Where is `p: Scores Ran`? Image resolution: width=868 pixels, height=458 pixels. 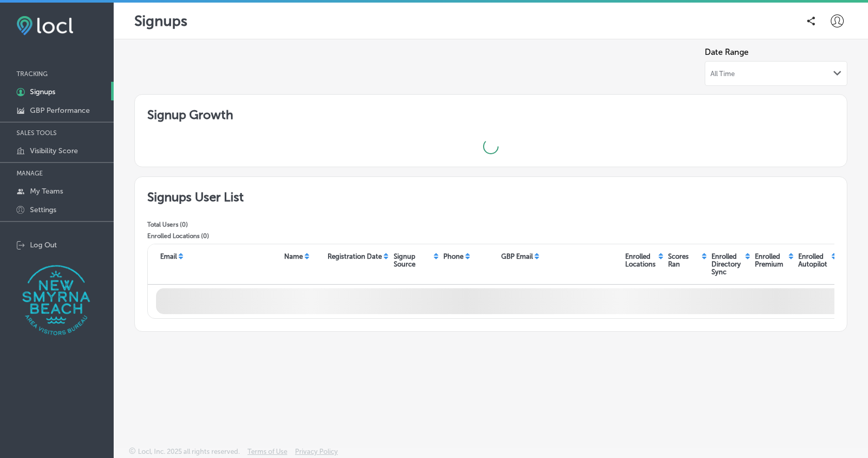 p: Scores Ran is located at coordinates (684, 260).